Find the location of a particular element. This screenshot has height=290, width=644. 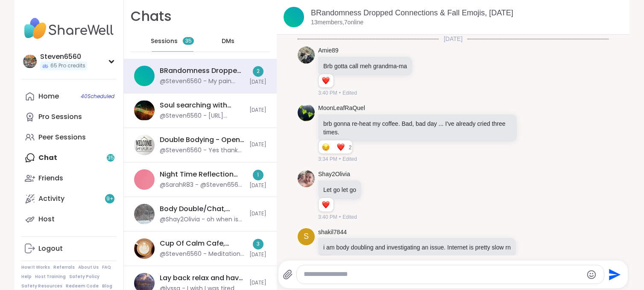

div: Home is located at coordinates (49, 96).